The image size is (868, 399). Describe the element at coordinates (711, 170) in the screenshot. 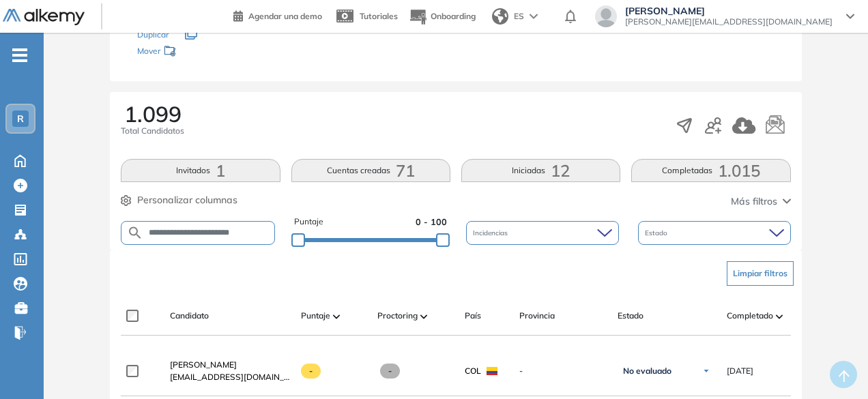

I see `button: Completadas1.015` at that location.